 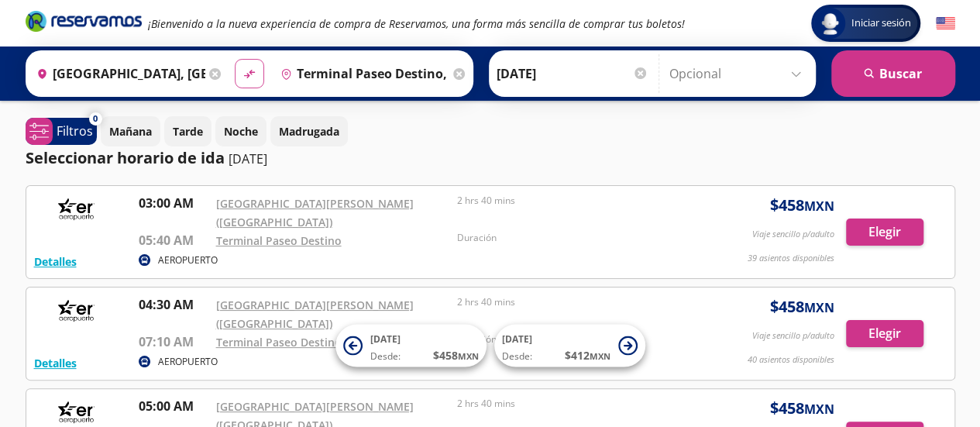 What do you see at coordinates (174, 304) in the screenshot?
I see `p: 04:30 AM` at bounding box center [174, 304].